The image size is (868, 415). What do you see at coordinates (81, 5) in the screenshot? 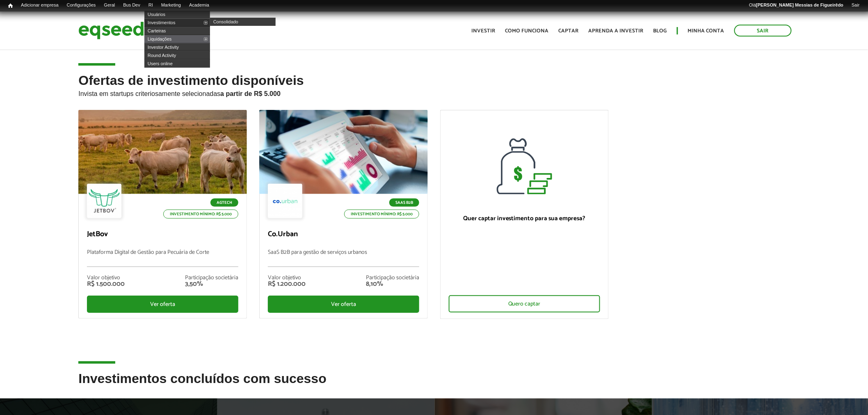
I see `a: Configurações` at bounding box center [81, 5].